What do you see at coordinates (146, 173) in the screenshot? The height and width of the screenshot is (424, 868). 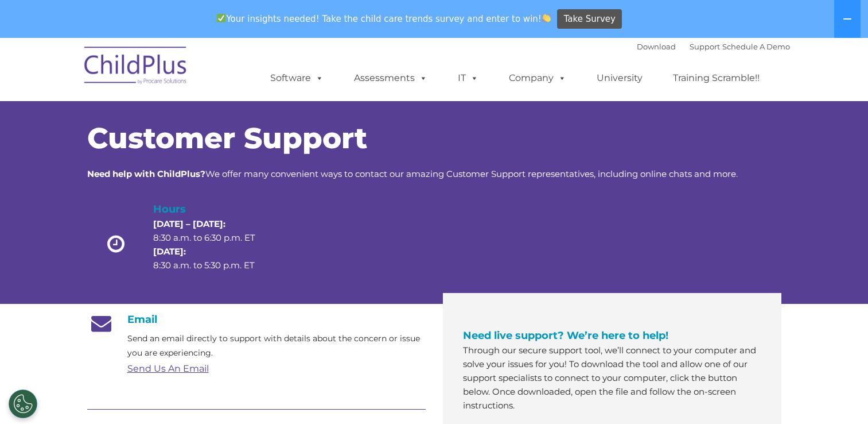 I see `strong: Need help with ChildPlus?` at bounding box center [146, 173].